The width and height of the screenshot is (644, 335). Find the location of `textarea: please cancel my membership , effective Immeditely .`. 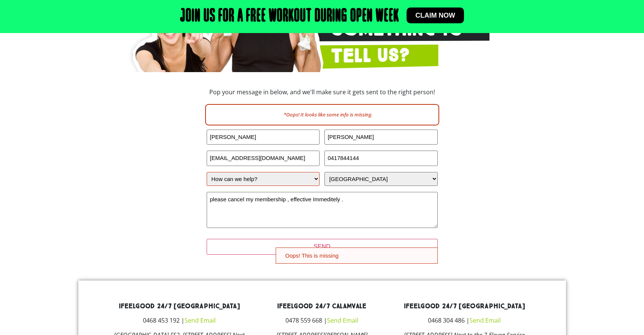

textarea: please cancel my membership , effective Immeditely . is located at coordinates (322, 209).